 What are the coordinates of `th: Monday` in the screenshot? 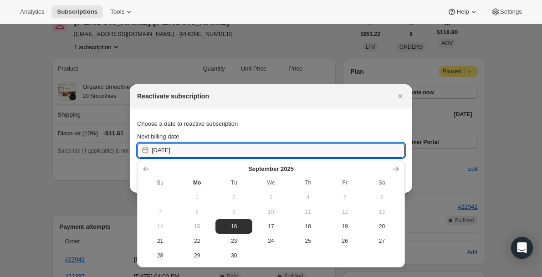 It's located at (197, 183).